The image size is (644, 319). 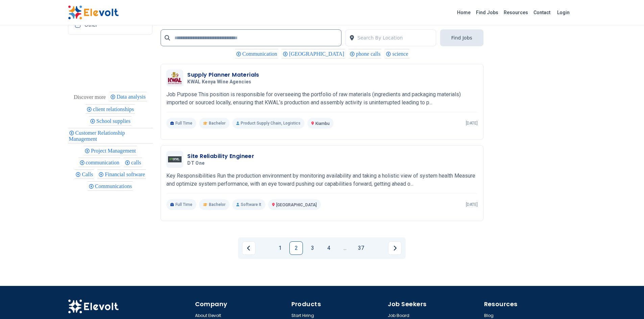 I want to click on a: Start Hiring, so click(x=303, y=316).